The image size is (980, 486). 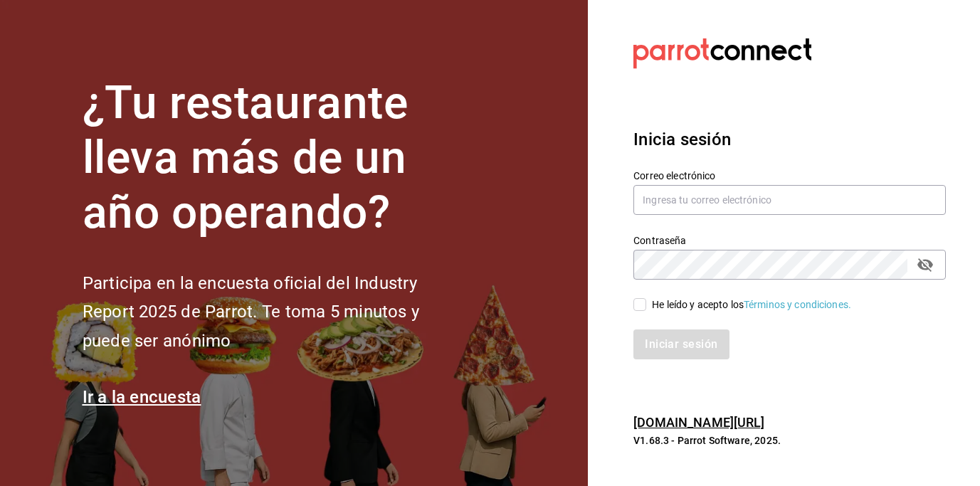 I want to click on h1: ¿Tu restaurante lleva más de un año operando?, so click(x=275, y=158).